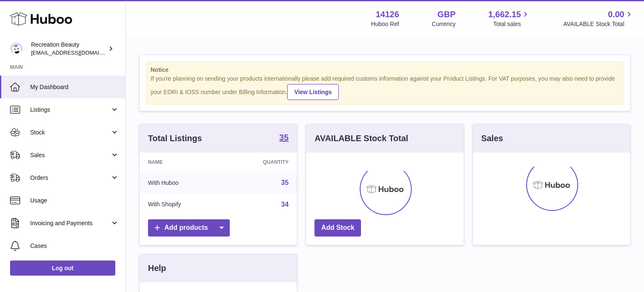  I want to click on div: Huboo Ref, so click(385, 24).